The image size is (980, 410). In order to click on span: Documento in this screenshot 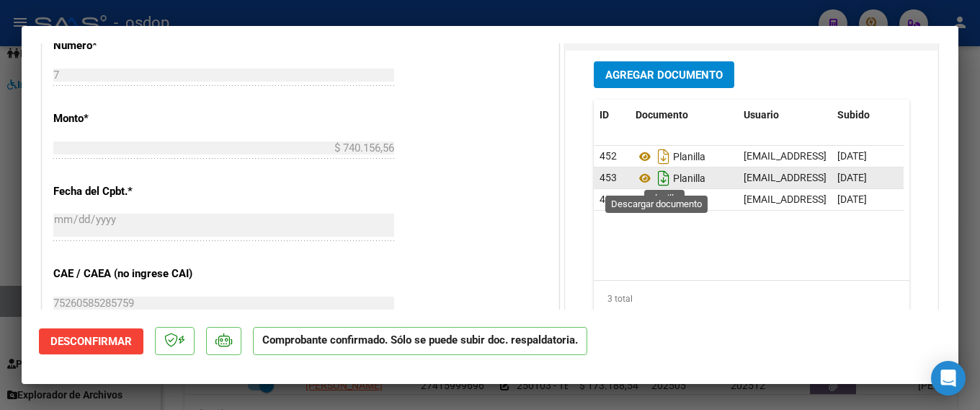, I will do `click(661, 115)`.